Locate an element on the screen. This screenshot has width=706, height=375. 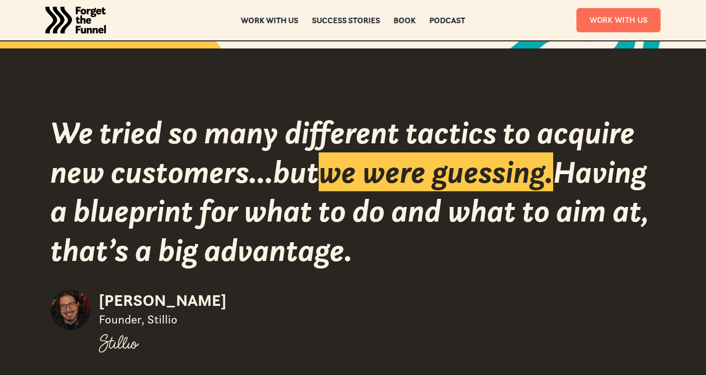
div: Book is located at coordinates (405, 20).